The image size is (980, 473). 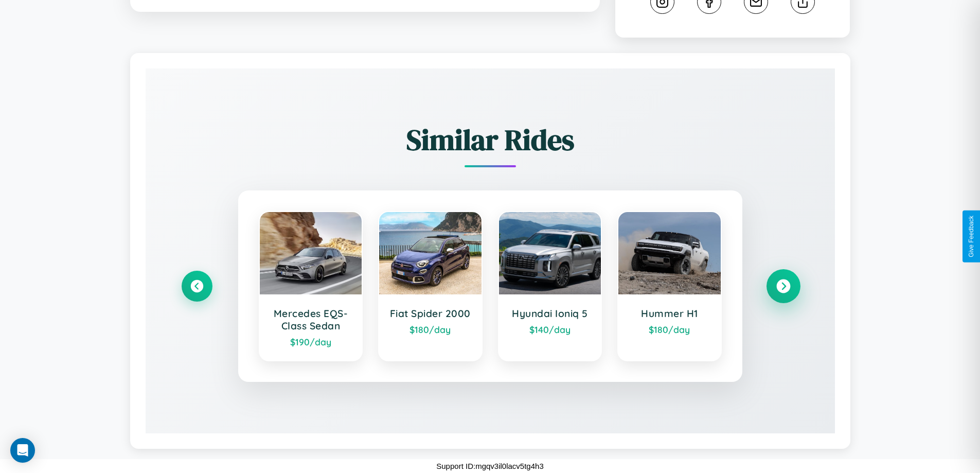 I want to click on a: Hummer H1$180/day, so click(x=669, y=286).